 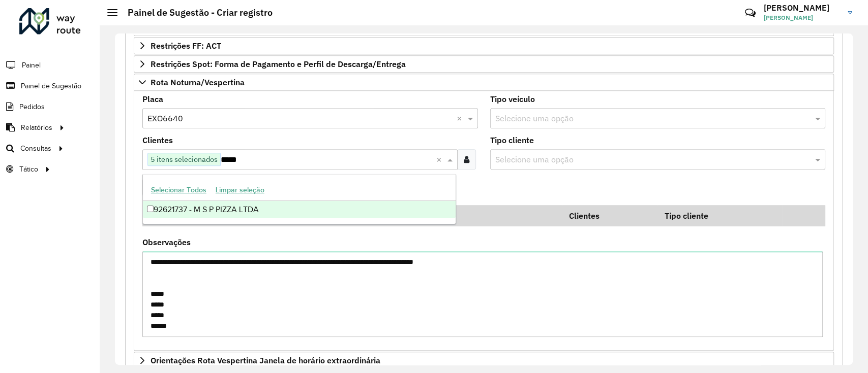 I want to click on button: Limpar seleção, so click(x=240, y=190).